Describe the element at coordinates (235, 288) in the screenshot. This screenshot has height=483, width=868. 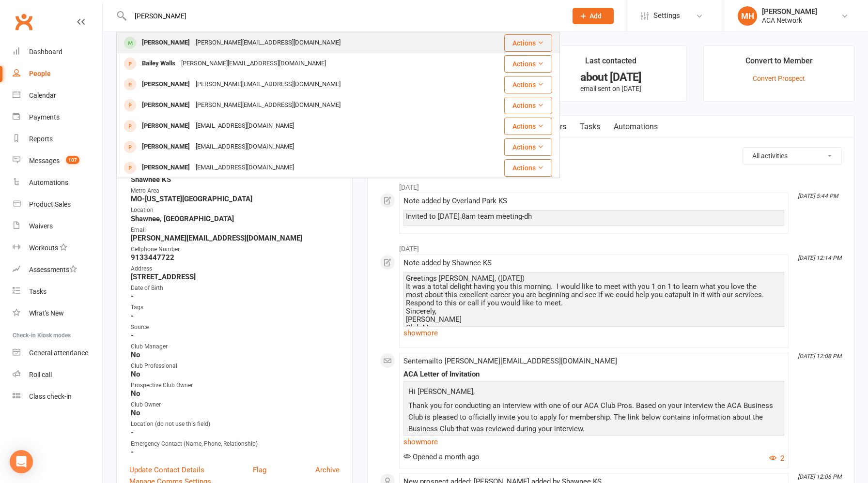
I see `div: Date of Birth` at that location.